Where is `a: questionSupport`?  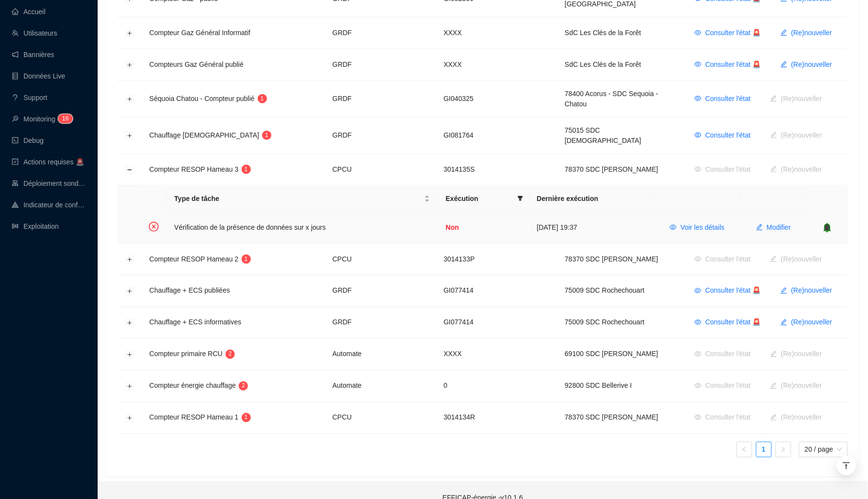 a: questionSupport is located at coordinates (29, 98).